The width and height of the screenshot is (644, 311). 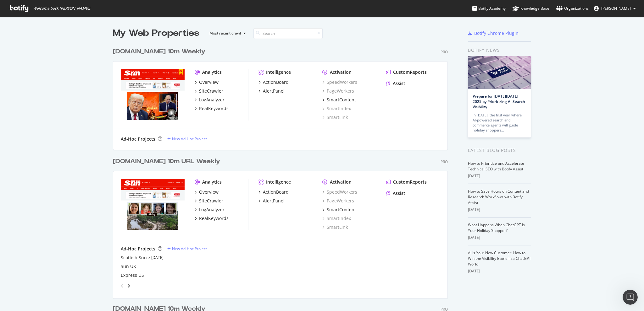 I want to click on button: Start recording, so click(x=43, y=208).